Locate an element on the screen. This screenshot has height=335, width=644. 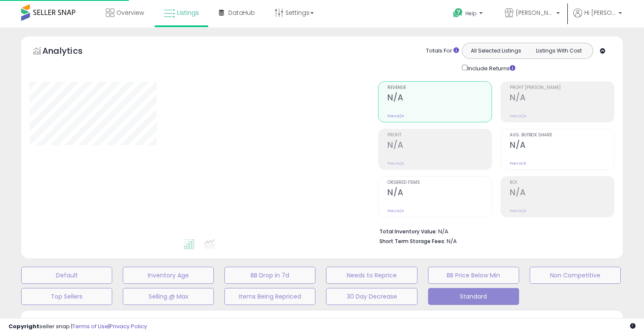
strong: Copyright is located at coordinates (24, 326).